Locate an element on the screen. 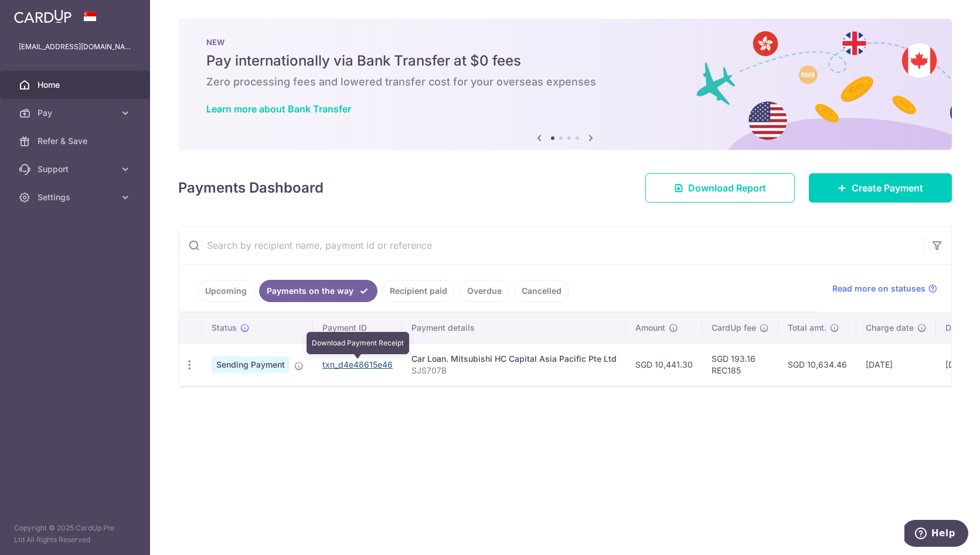 The width and height of the screenshot is (980, 555). span: Home is located at coordinates (77, 85).